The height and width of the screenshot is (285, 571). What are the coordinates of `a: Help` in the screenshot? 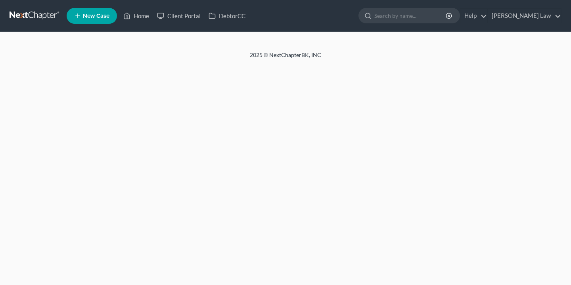 It's located at (473, 16).